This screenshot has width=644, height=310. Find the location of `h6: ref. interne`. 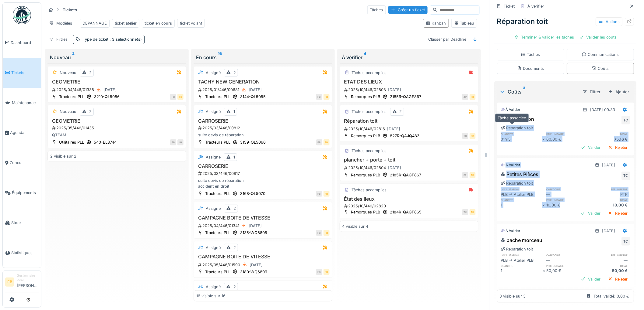

h6: ref. interne is located at coordinates (609, 255).